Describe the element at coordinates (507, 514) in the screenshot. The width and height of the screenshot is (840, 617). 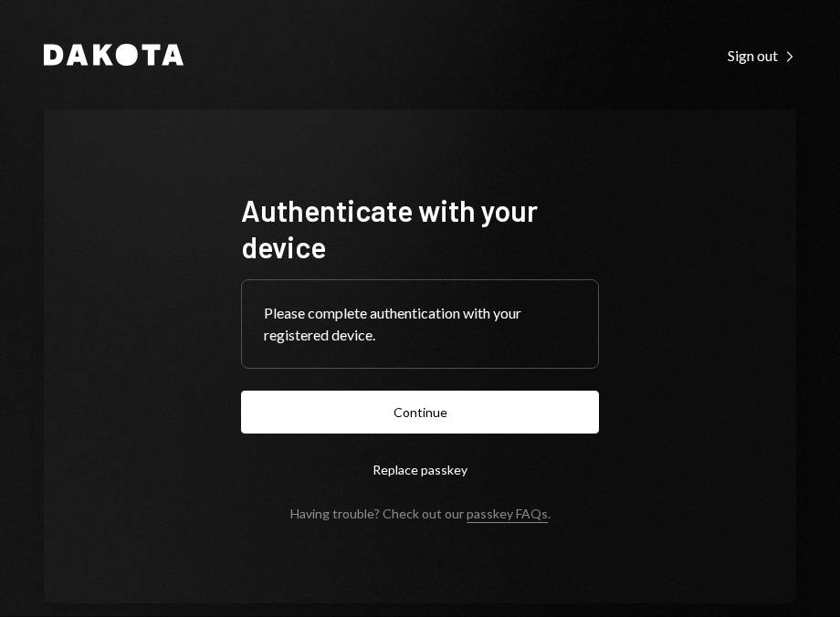
I see `a: passkey FAQs` at that location.